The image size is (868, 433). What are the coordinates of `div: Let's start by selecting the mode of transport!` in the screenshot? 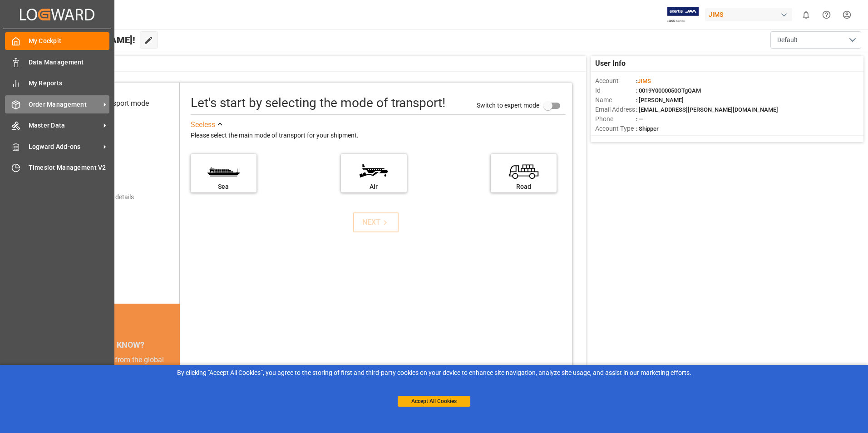 It's located at (318, 103).